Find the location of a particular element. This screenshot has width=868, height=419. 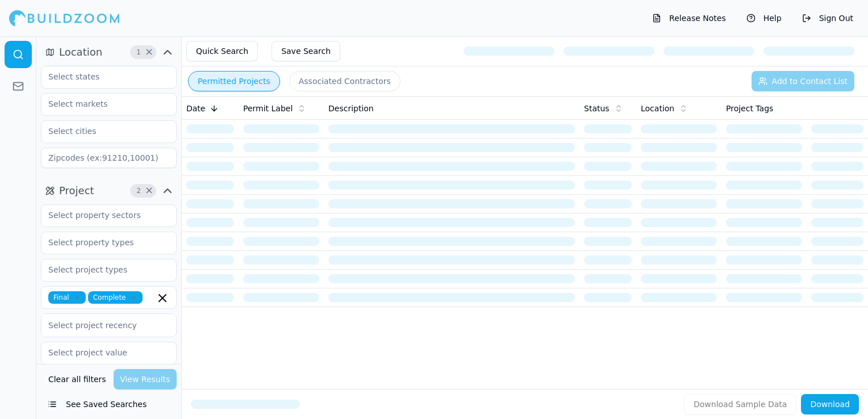

span: Date is located at coordinates (195, 108).